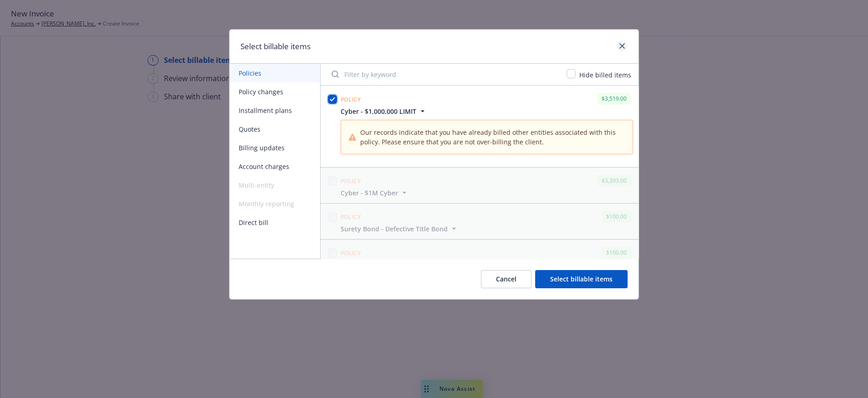  Describe the element at coordinates (506, 279) in the screenshot. I see `button: Cancel` at that location.